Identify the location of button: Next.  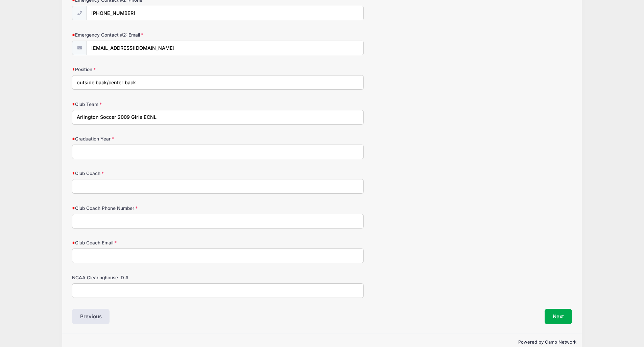
(559, 316).